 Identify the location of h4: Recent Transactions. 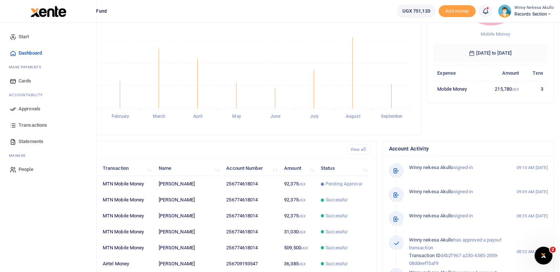
(188, 149).